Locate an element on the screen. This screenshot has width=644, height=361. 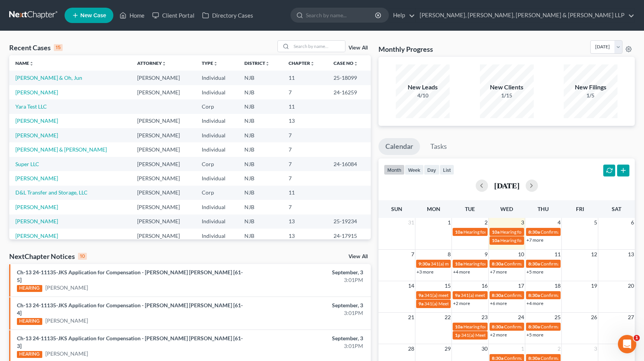
span: 11 is located at coordinates (557, 254).